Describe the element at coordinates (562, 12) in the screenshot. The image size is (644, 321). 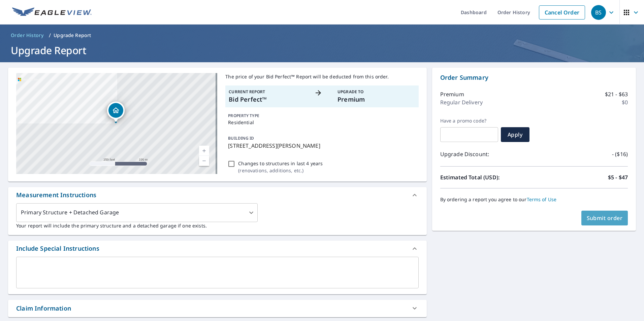
I see `a: Cancel Order` at that location.